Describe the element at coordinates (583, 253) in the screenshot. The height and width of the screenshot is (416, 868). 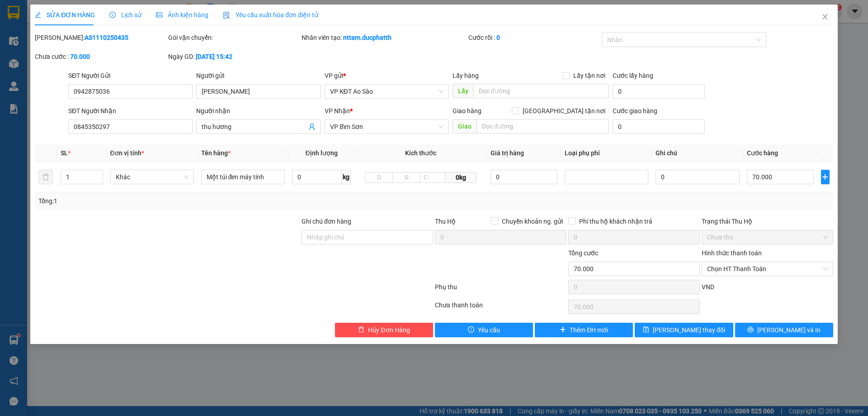
I see `span: Tổng cước` at that location.